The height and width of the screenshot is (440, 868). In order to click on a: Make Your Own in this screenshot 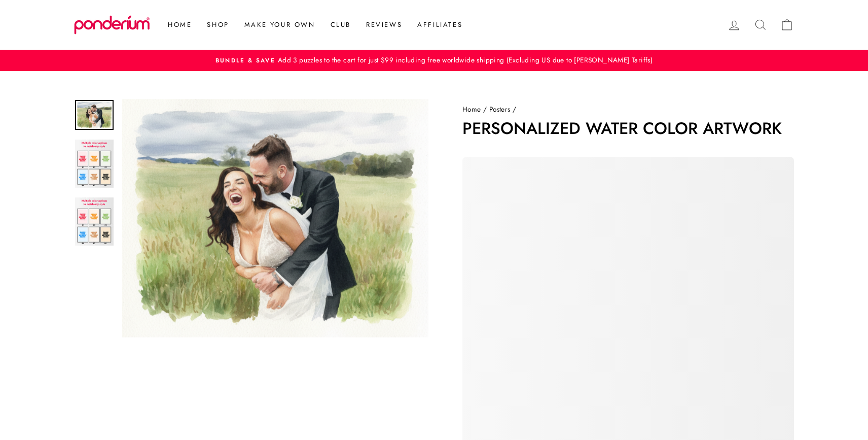, I will do `click(280, 25)`.